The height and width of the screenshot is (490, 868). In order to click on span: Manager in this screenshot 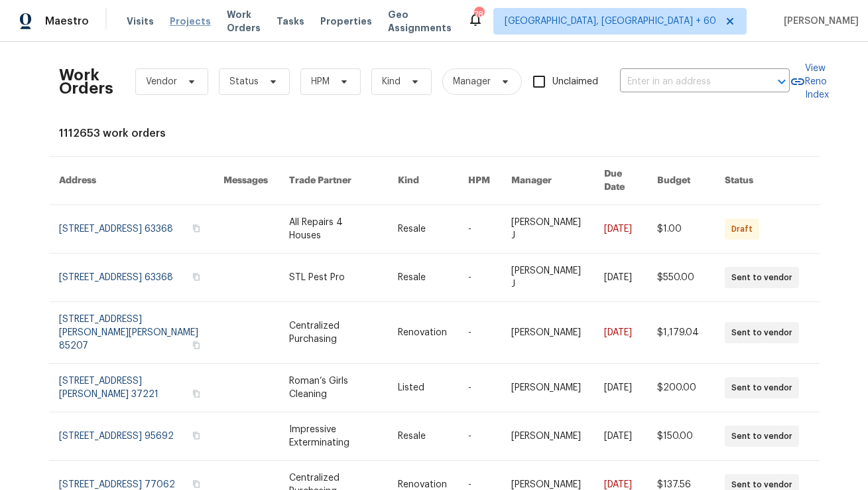, I will do `click(472, 82)`.